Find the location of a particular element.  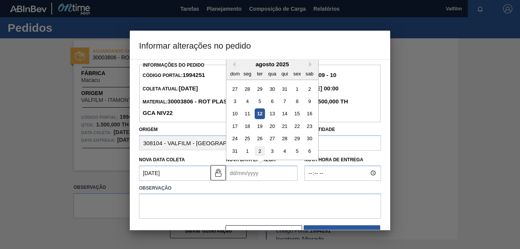

strong: 1.500,000 TH is located at coordinates (330, 101).